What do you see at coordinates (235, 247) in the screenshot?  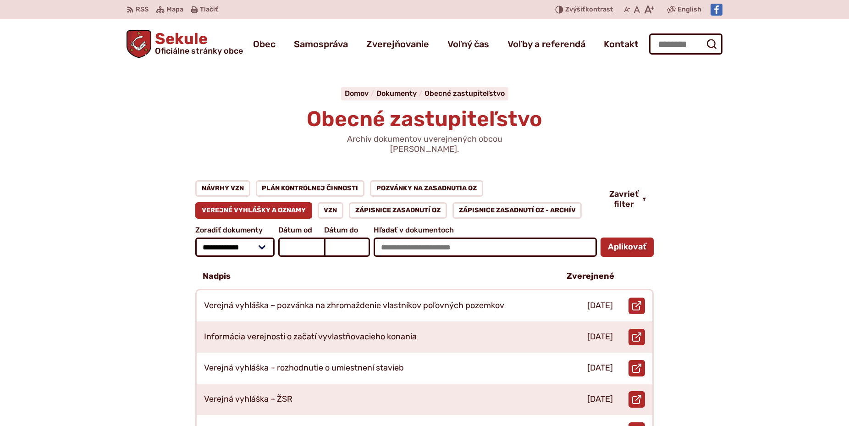 I see `select: Zoradiť dokumenty` at bounding box center [235, 247].